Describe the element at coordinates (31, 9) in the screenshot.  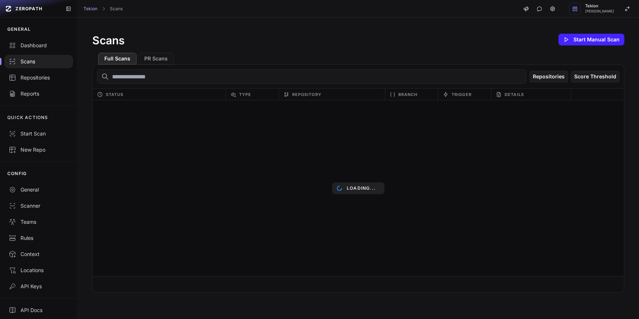
I see `a: ZEROPATH` at that location.